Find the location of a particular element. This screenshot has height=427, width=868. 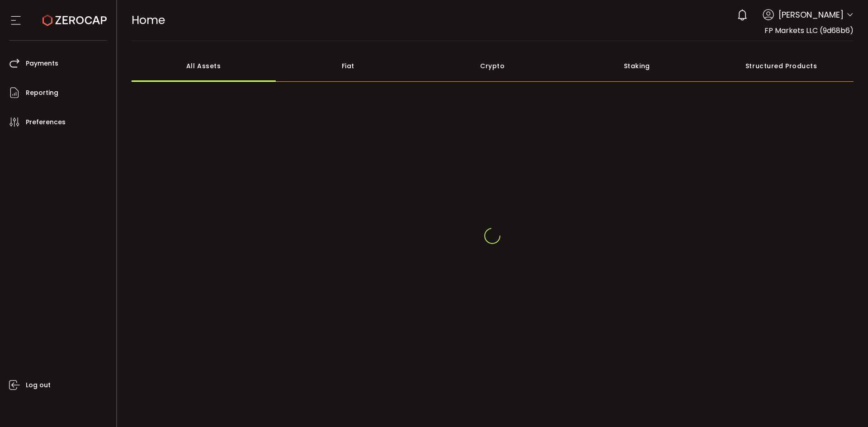

span: Payments is located at coordinates (42, 63).